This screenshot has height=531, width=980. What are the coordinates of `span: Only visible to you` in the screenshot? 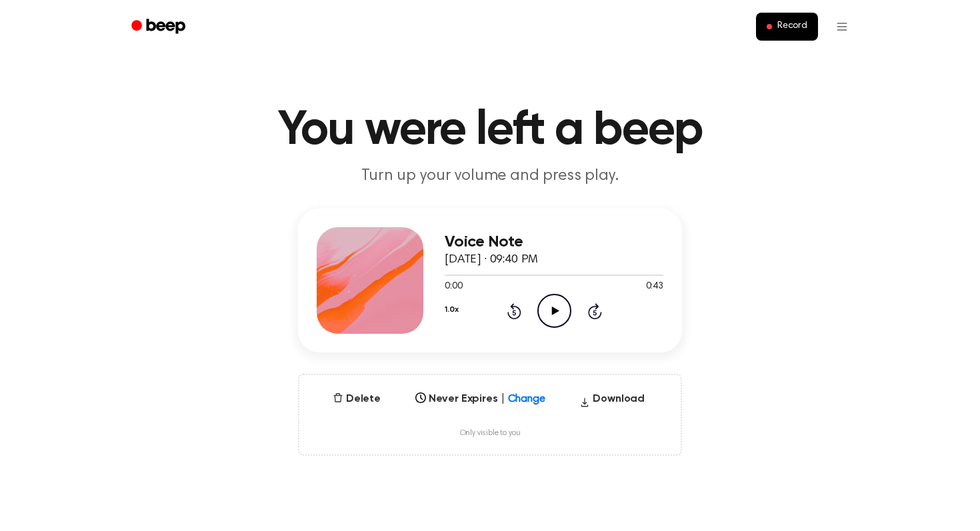 It's located at (490, 433).